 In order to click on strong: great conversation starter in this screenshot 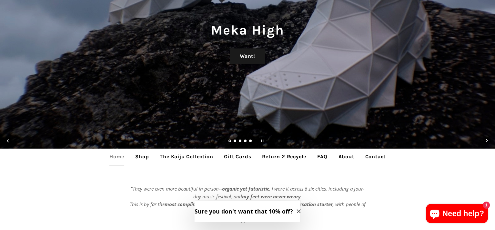, I will do `click(303, 204)`.